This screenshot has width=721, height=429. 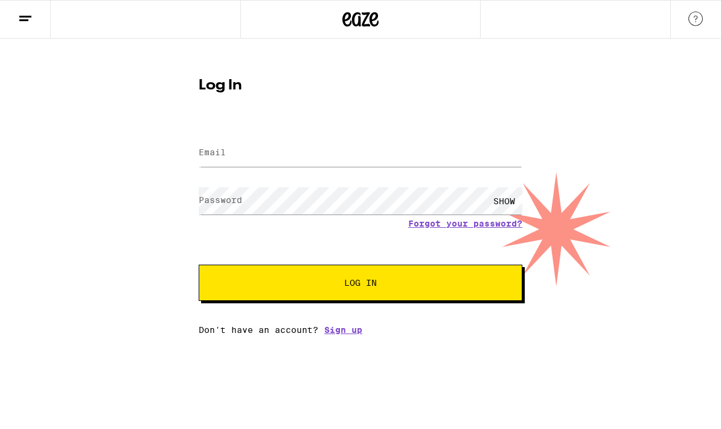 I want to click on h1: Log In, so click(x=360, y=86).